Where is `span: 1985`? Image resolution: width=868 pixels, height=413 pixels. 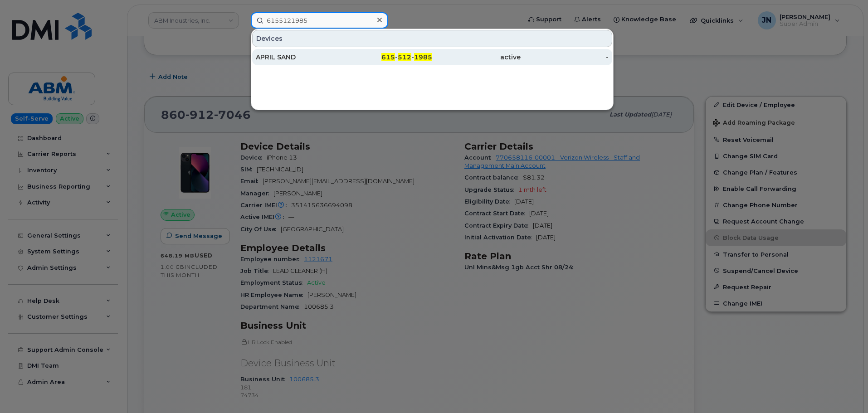
span: 1985 is located at coordinates (423, 57).